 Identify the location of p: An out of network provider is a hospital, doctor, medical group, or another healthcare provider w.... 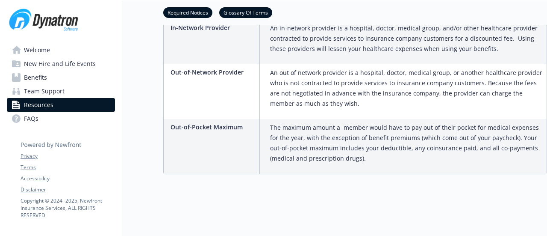
(406, 88).